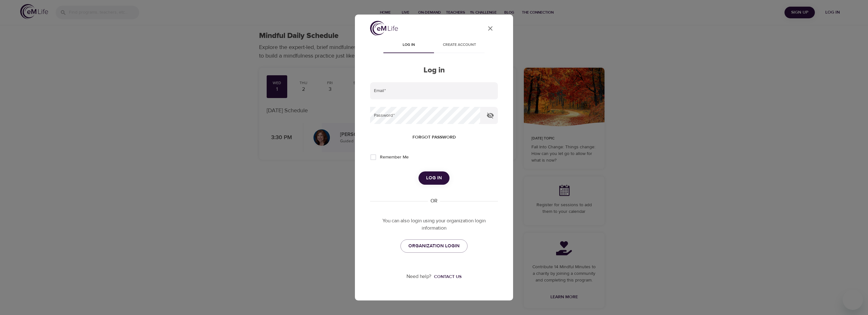 The height and width of the screenshot is (315, 868). What do you see at coordinates (434, 178) in the screenshot?
I see `button: Log in` at bounding box center [434, 178].